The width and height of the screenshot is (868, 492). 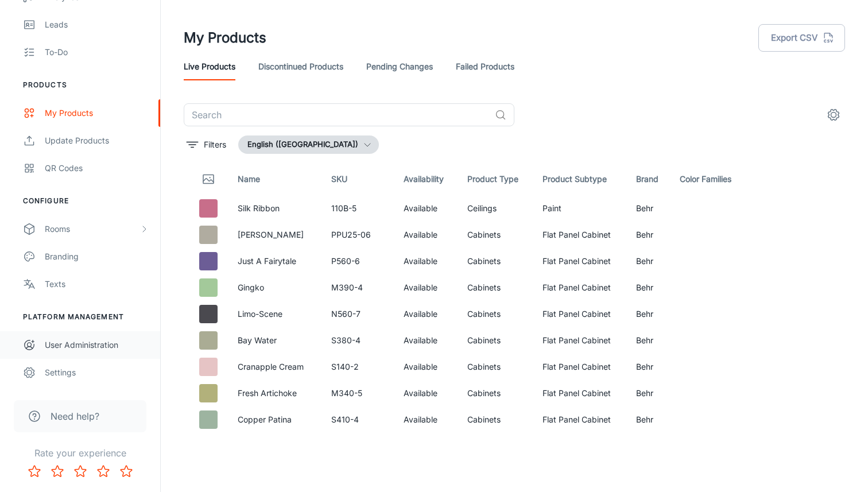 What do you see at coordinates (358, 341) in the screenshot?
I see `td: S380-4` at bounding box center [358, 341].